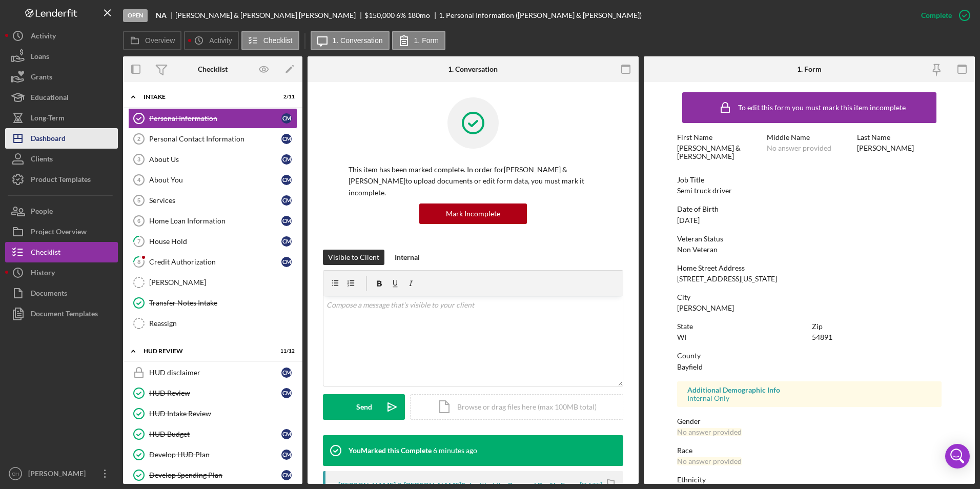 The height and width of the screenshot is (489, 980). Describe the element at coordinates (43, 273) in the screenshot. I see `div: History` at that location.